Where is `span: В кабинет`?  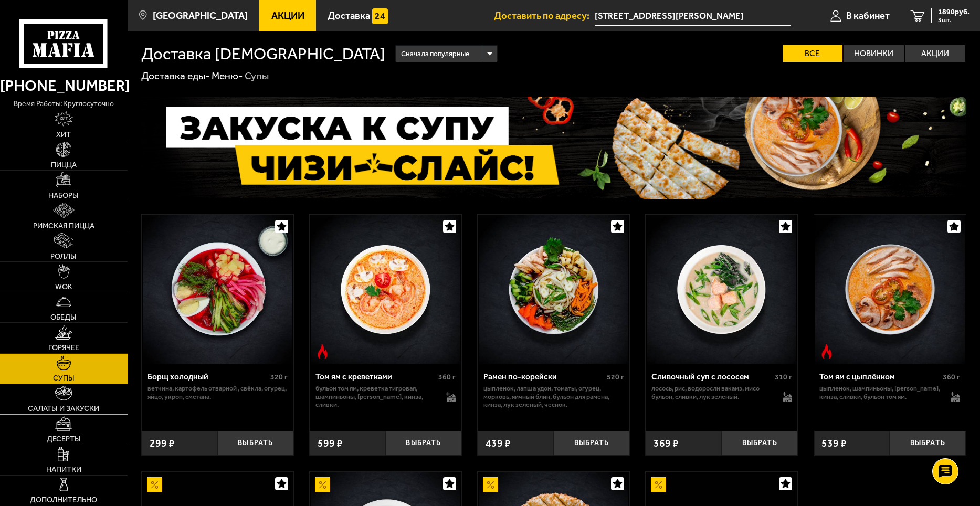
span: В кабинет is located at coordinates (868, 16).